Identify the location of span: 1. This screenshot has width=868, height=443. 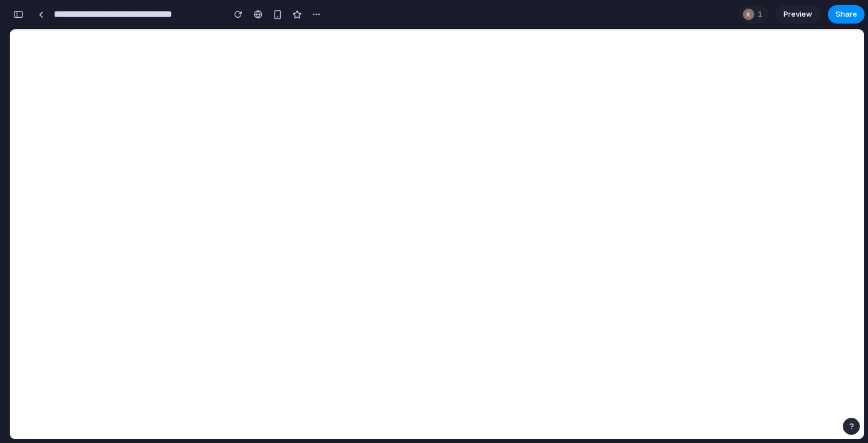
(762, 14).